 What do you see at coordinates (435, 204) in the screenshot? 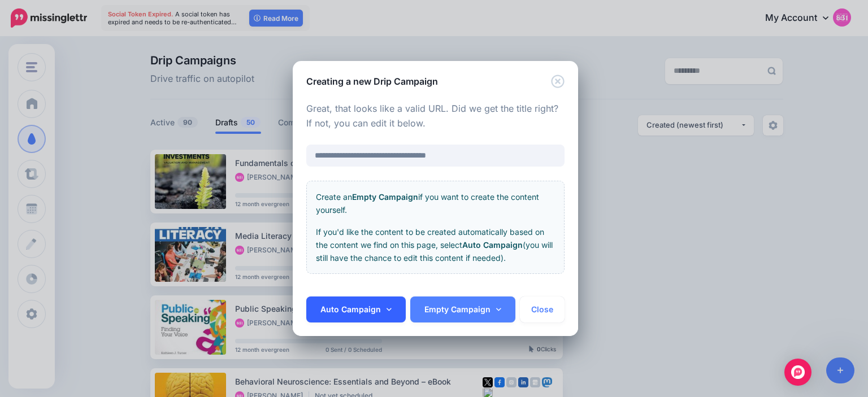
I see `p: Create an if you want to create the content yourself.` at bounding box center [435, 204].